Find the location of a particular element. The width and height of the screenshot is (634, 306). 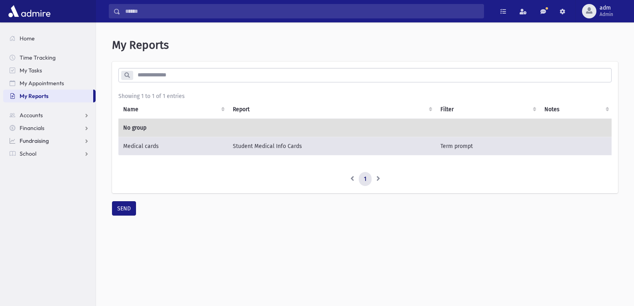

a: Accounts is located at coordinates (49, 115).